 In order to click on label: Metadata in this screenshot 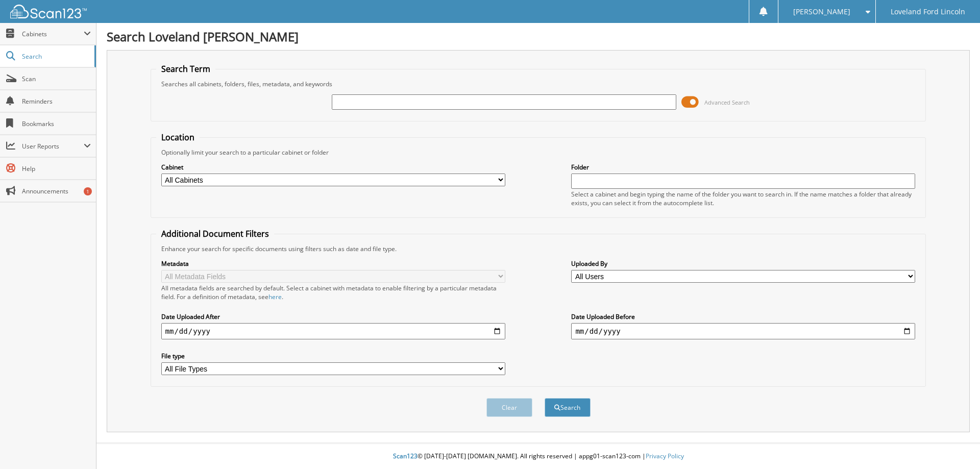, I will do `click(333, 263)`.